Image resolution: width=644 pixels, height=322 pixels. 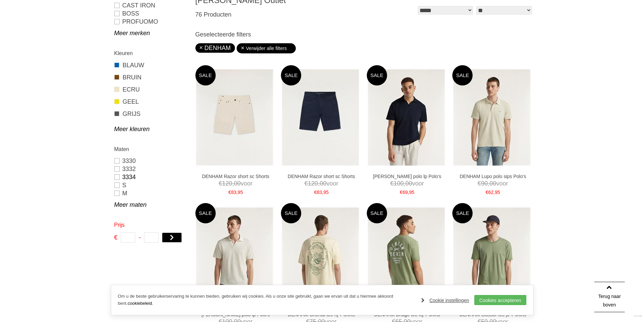 I want to click on p: Om u de beste gebruikerservaring te kunnen bieden, gebruiken wij cookies. Als u onze site gebruik..., so click(x=267, y=300).